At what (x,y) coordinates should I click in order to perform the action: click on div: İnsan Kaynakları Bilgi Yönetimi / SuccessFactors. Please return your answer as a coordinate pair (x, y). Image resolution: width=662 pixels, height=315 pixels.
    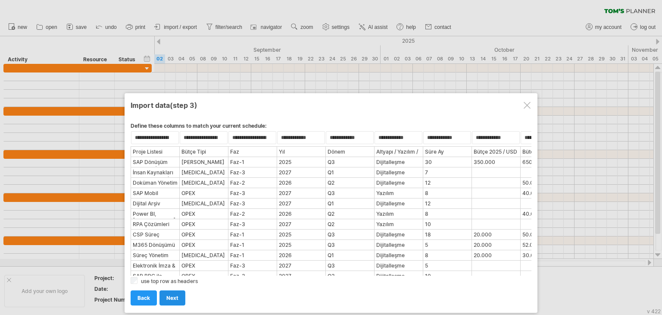
    Looking at the image, I should click on (155, 172).